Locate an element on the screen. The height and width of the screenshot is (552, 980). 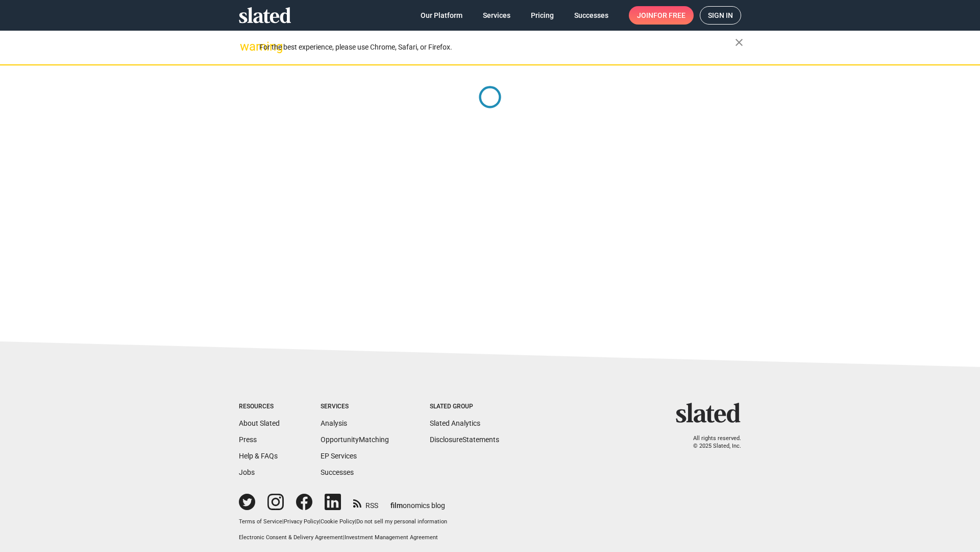
span: Our Platform is located at coordinates (442, 16).